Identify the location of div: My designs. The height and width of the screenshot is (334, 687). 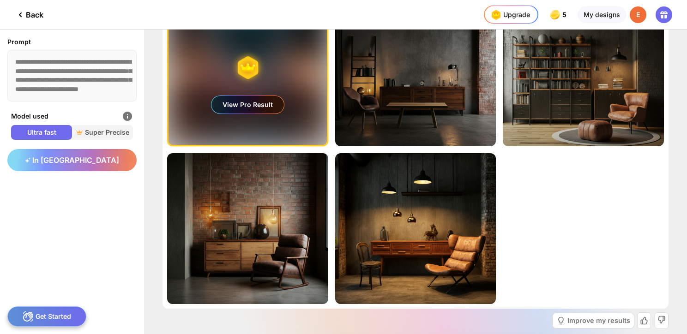
(602, 15).